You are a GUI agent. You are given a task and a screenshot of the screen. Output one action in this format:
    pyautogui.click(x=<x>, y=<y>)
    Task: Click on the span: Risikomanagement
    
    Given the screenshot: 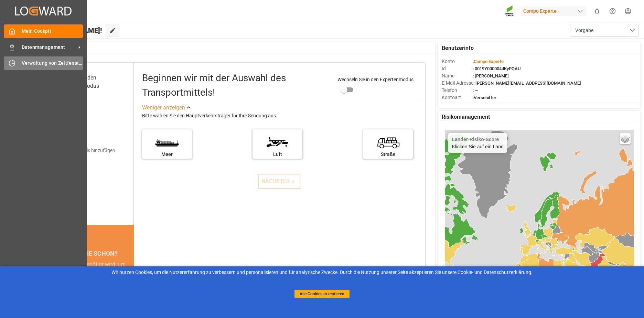 What is the action you would take?
    pyautogui.click(x=466, y=117)
    